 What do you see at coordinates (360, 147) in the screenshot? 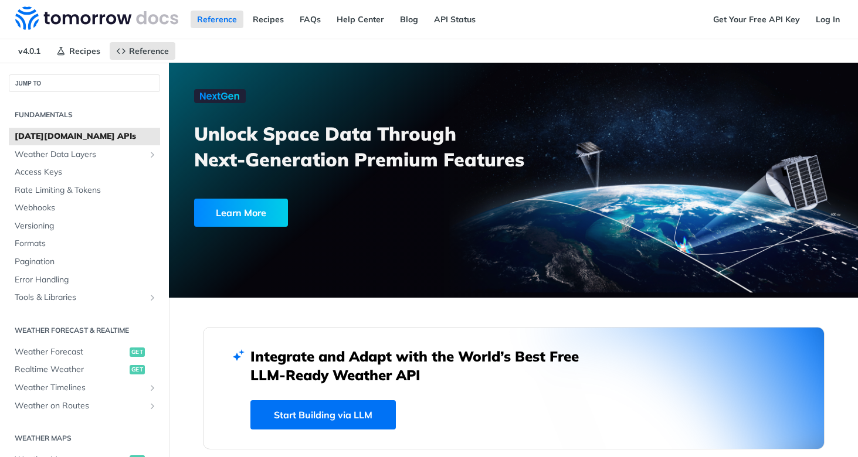
I see `h3: Unlock Space Data Through Next-Generation Premium Features` at bounding box center [360, 147].